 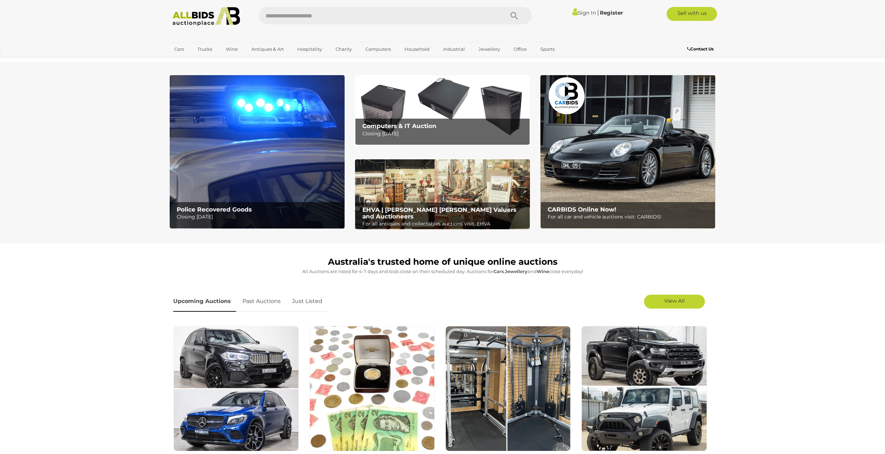 I want to click on strong: Wine, so click(x=543, y=271).